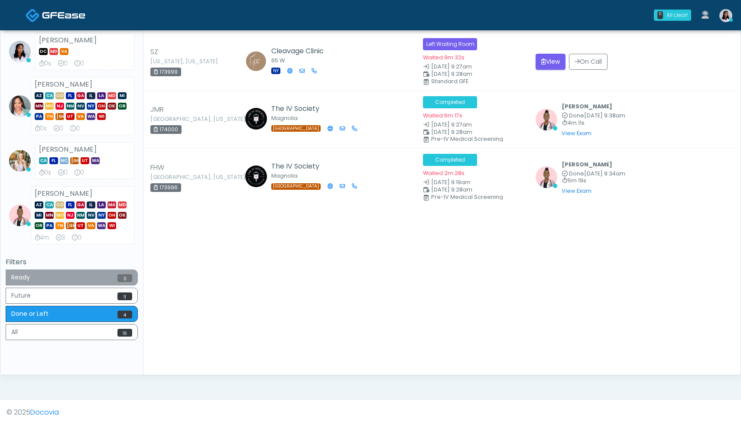  I want to click on span: NJ, so click(60, 106).